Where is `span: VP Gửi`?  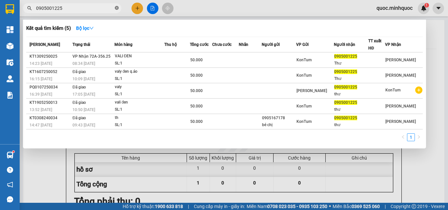 span: VP Gửi is located at coordinates (302, 45).